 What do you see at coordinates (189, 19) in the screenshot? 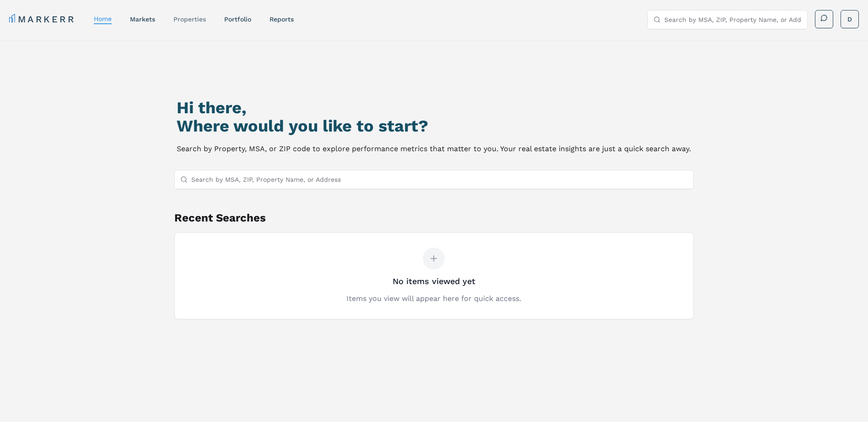
I see `a: properties` at bounding box center [189, 19].